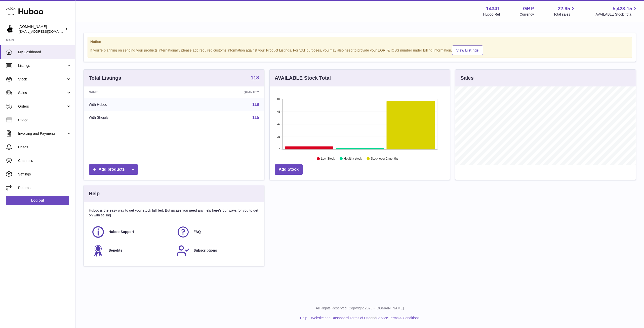 Image resolution: width=644 pixels, height=328 pixels. What do you see at coordinates (565, 14) in the screenshot?
I see `span: Total sales` at bounding box center [565, 14].